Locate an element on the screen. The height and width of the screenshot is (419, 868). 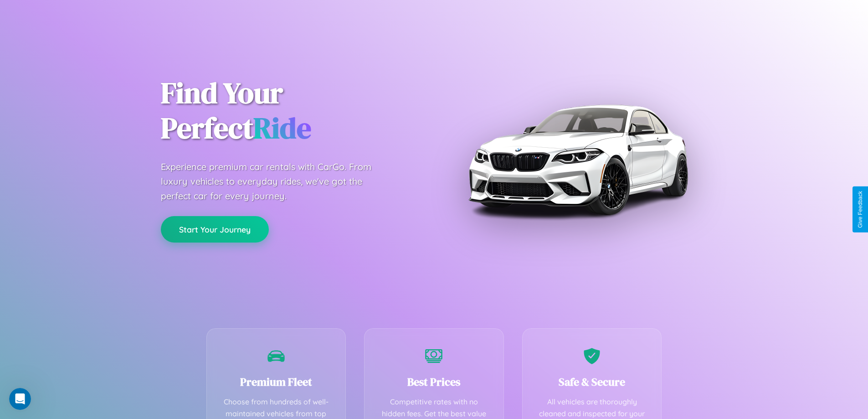
span: Ride is located at coordinates (282, 127).